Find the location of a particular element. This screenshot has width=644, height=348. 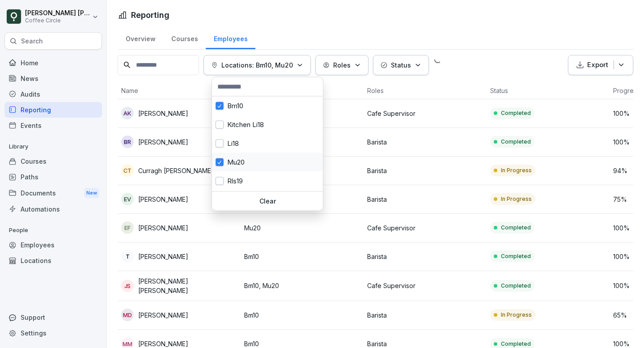

div: Kitchen Li18 is located at coordinates (267, 125).